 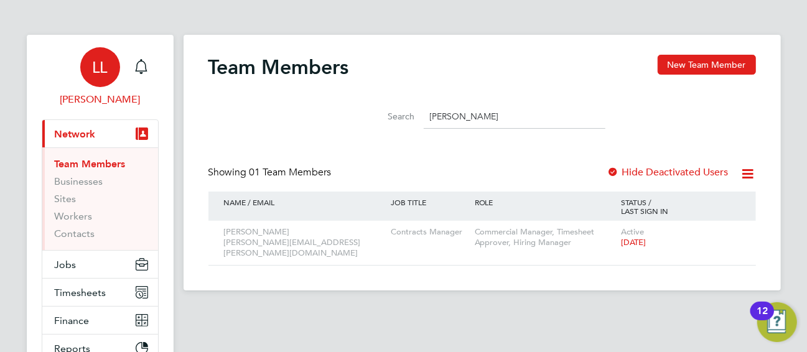 I want to click on div: Active, so click(x=681, y=238).